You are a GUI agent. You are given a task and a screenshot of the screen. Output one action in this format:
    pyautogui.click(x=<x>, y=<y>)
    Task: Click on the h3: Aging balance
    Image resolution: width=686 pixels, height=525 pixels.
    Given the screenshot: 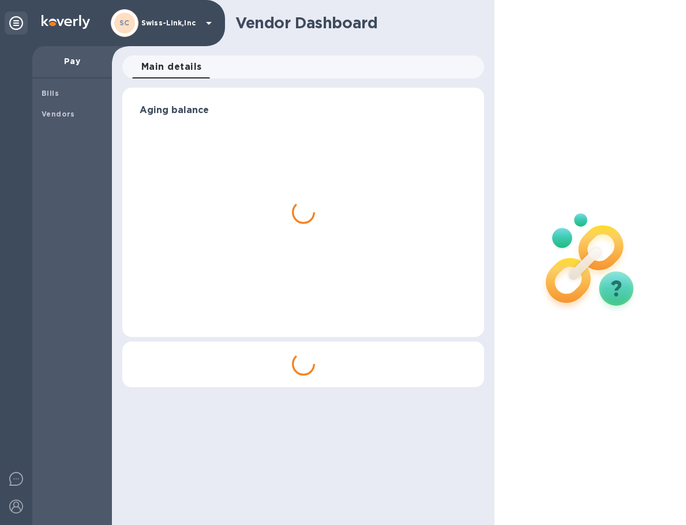 What is the action you would take?
    pyautogui.click(x=303, y=110)
    